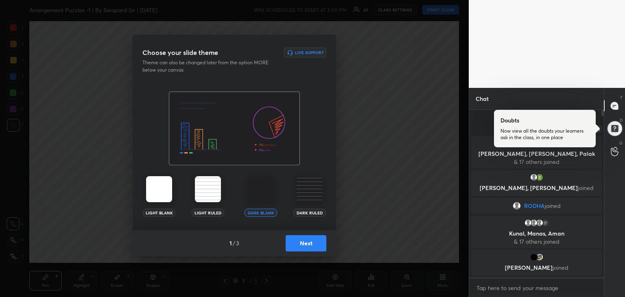  Describe the element at coordinates (534, 206) in the screenshot. I see `span: RODHA` at that location.